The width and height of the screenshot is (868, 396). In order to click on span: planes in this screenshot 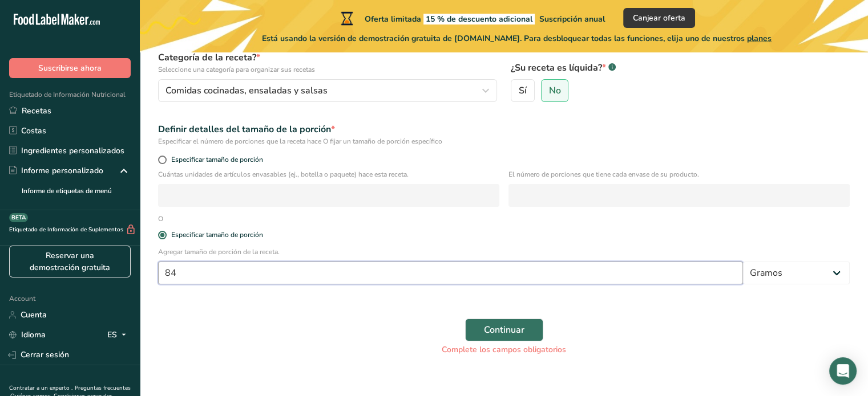, I will do `click(759, 38)`.